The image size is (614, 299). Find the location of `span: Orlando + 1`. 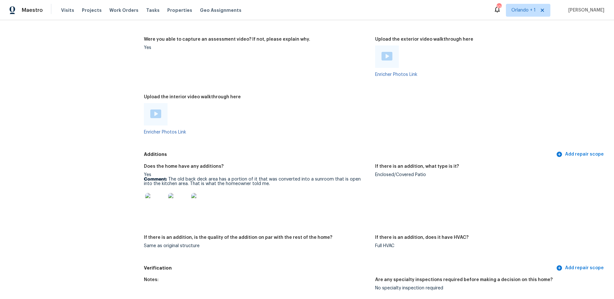

span: Orlando + 1 is located at coordinates (523, 10).